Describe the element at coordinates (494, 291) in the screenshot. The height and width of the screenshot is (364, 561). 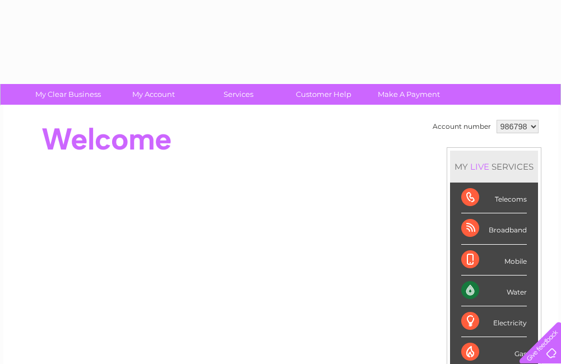
I see `div: Water` at that location.